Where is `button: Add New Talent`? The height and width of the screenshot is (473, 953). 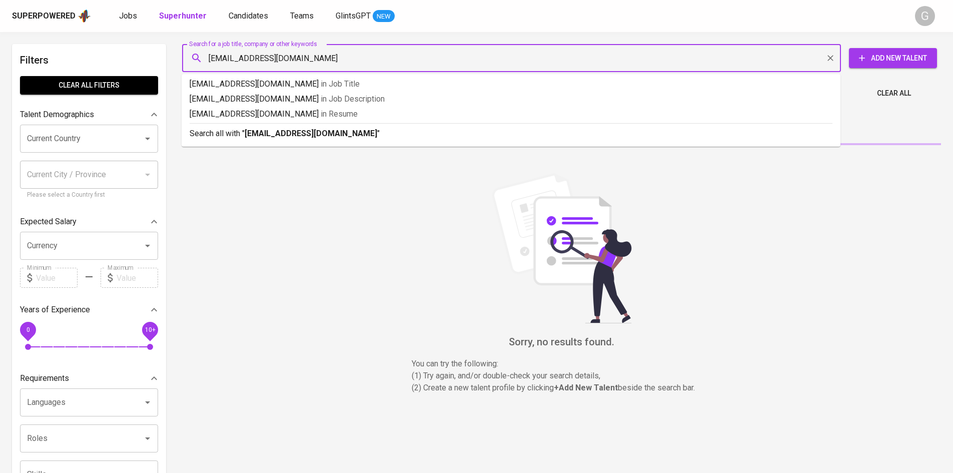
button: Add New Talent is located at coordinates (893, 58).